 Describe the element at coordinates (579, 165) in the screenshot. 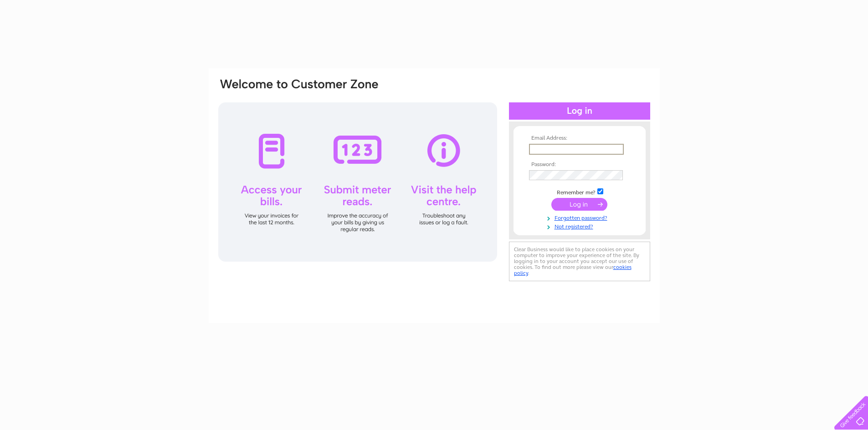

I see `th: Password:` at that location.